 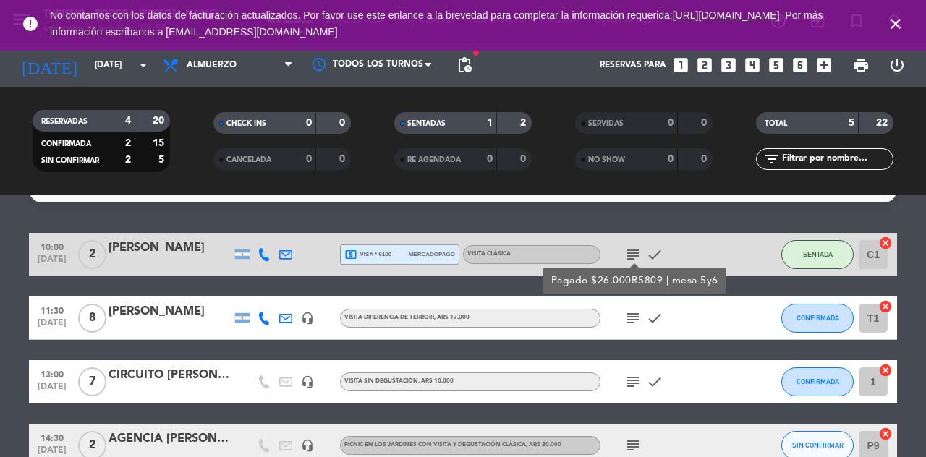 I want to click on span: SENTADA, so click(x=818, y=254).